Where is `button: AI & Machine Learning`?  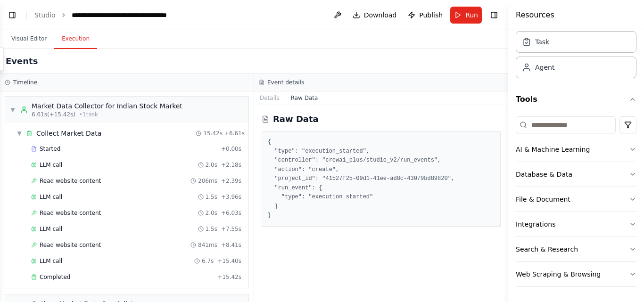 button: AI & Machine Learning is located at coordinates (576, 150).